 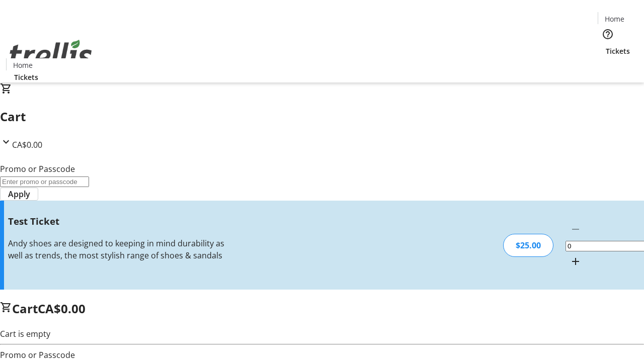 What do you see at coordinates (608, 66) in the screenshot?
I see `button: Cart` at bounding box center [608, 66].